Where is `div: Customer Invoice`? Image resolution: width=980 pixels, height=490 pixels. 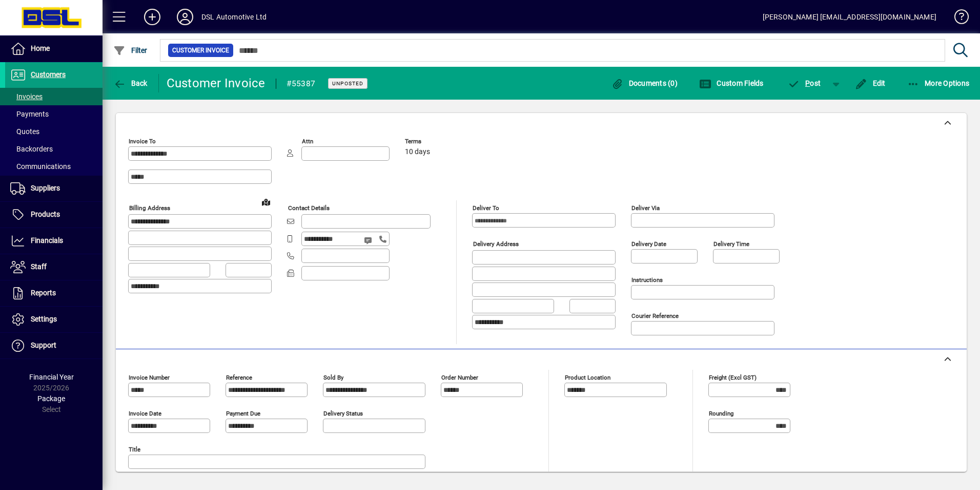
div: Customer Invoice is located at coordinates (216, 84).